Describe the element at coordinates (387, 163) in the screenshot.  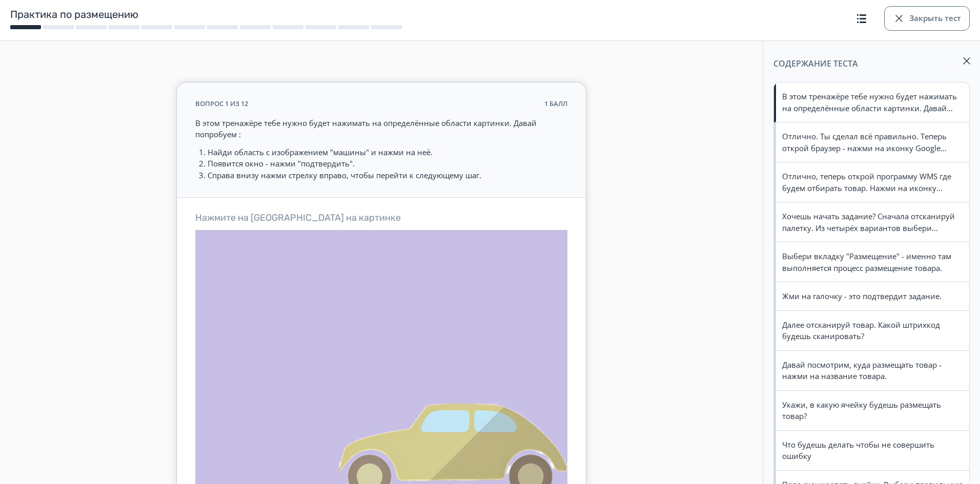
I see `li: Появится окно - нажми "подтвердить".` at that location.